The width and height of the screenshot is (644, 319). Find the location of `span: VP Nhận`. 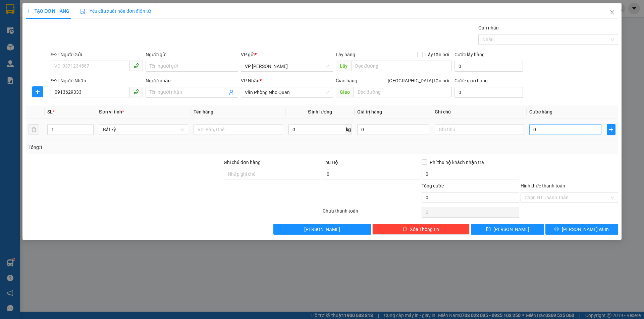

span: VP Nhận is located at coordinates (250, 81).